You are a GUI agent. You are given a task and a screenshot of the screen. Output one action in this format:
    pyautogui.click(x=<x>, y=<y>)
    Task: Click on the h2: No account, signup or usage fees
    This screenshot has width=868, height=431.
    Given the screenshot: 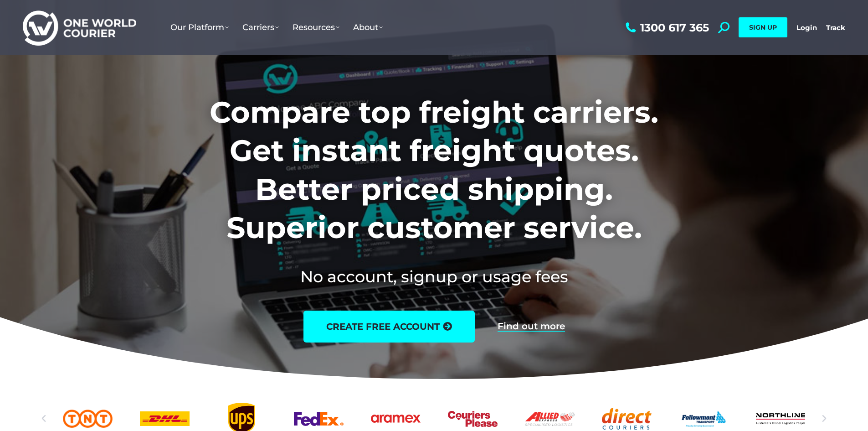 What is the action you would take?
    pyautogui.click(x=434, y=277)
    